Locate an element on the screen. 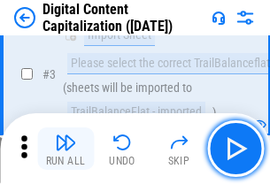  img: Back is located at coordinates (25, 18).